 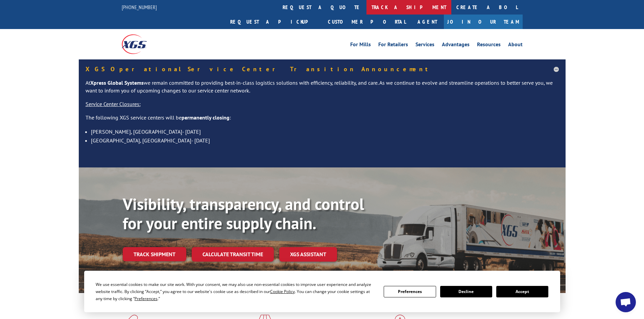 What do you see at coordinates (466, 292) in the screenshot?
I see `button: Decline` at bounding box center [466, 292].